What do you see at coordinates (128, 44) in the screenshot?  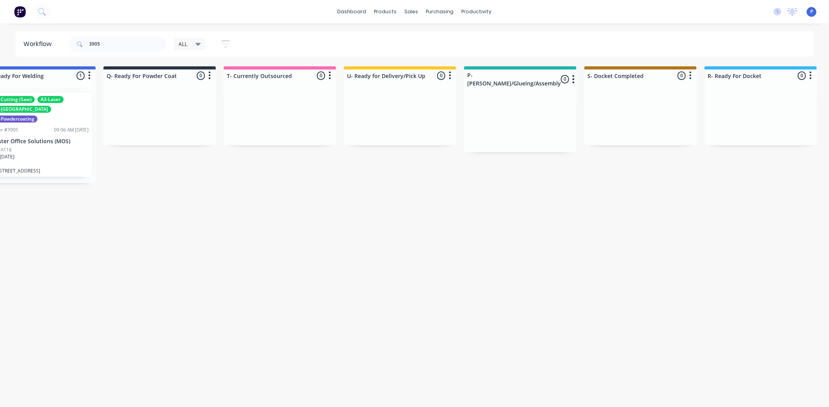 I see `input: Search for orders...` at bounding box center [128, 44].